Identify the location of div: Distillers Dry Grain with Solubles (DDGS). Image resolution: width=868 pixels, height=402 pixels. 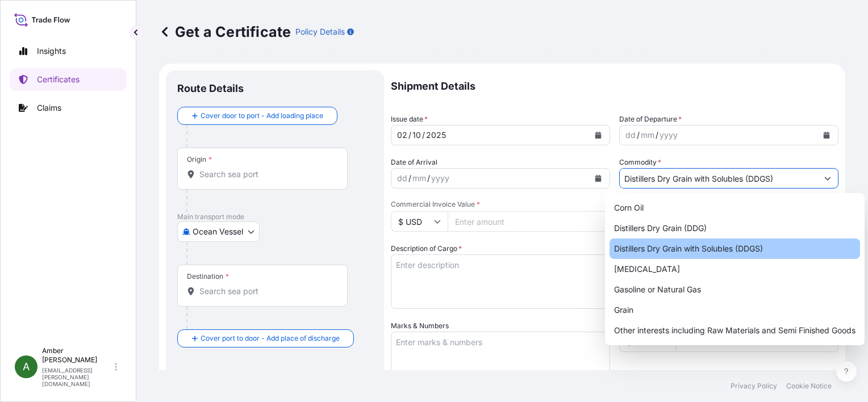
(734, 249).